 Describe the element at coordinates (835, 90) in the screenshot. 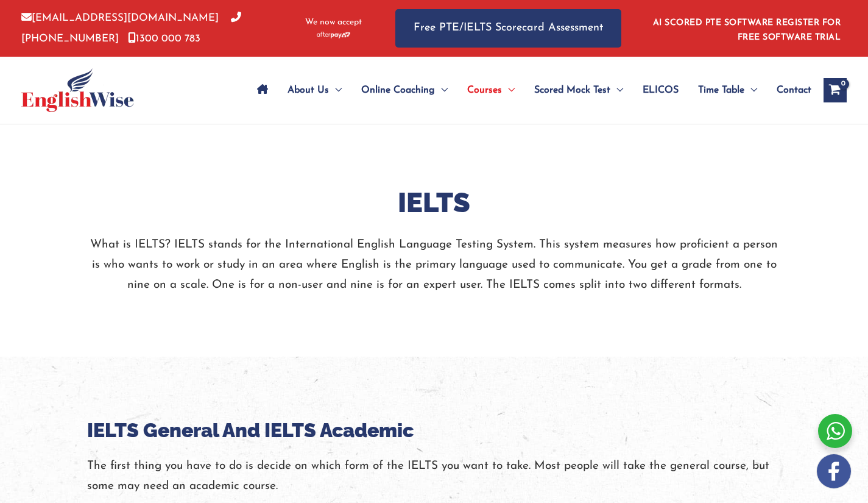

I see `a: View Shopping Cart, empty` at that location.